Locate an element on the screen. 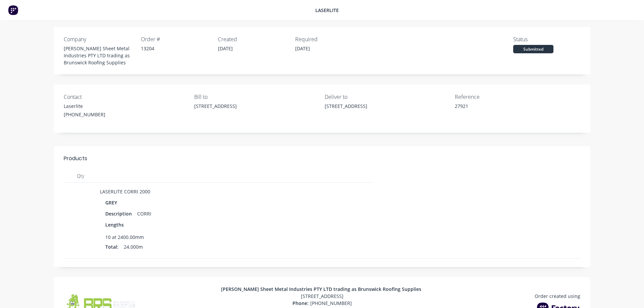  span: 24.000m is located at coordinates (133, 247).